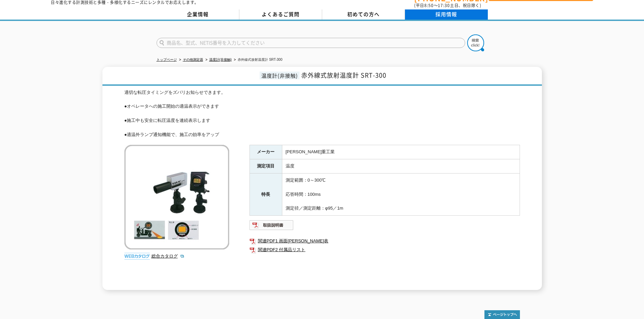 The image size is (644, 319). What do you see at coordinates (344, 75) in the screenshot?
I see `span: 赤外線式放射温度計 SRT-300` at bounding box center [344, 75].